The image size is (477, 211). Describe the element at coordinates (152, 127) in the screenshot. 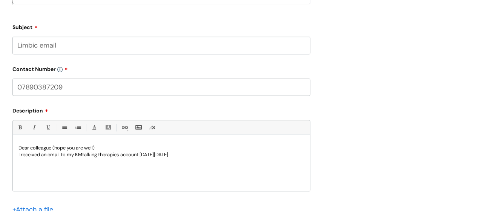

I see `a: Remove formatting (Ctrl-\)` at that location.